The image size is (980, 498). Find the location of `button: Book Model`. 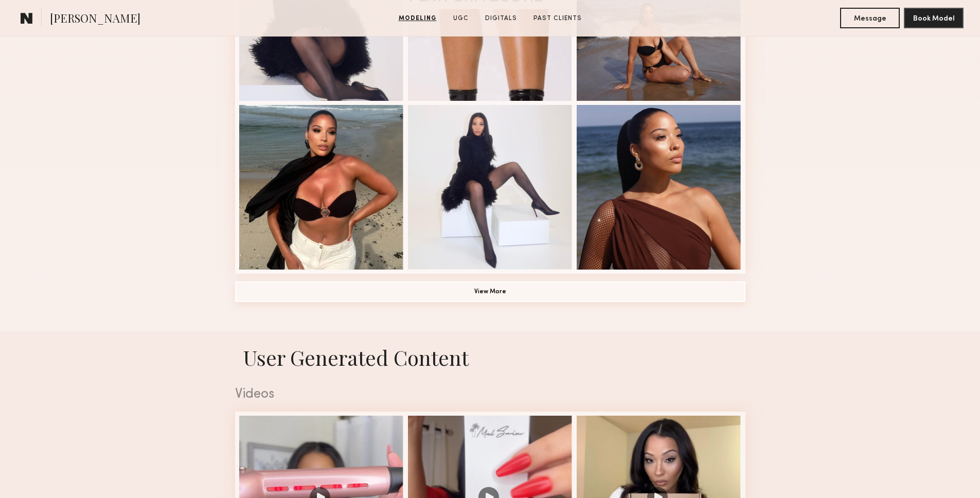

button: Book Model is located at coordinates (934, 18).